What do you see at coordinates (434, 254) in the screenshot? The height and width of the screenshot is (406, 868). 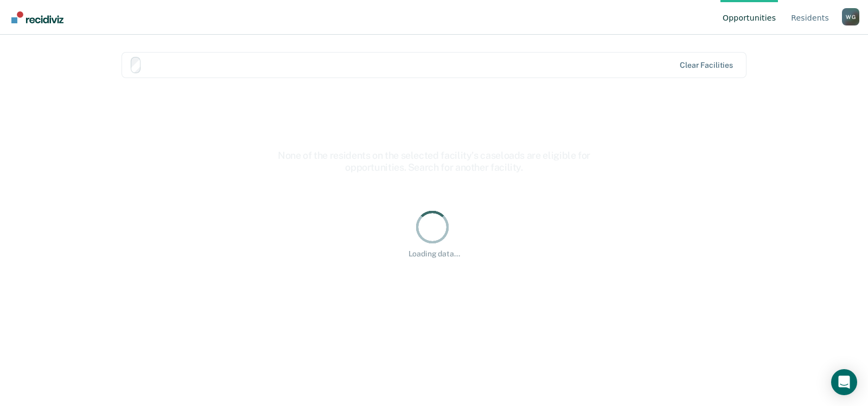 I see `div: Loading data...` at bounding box center [434, 254].